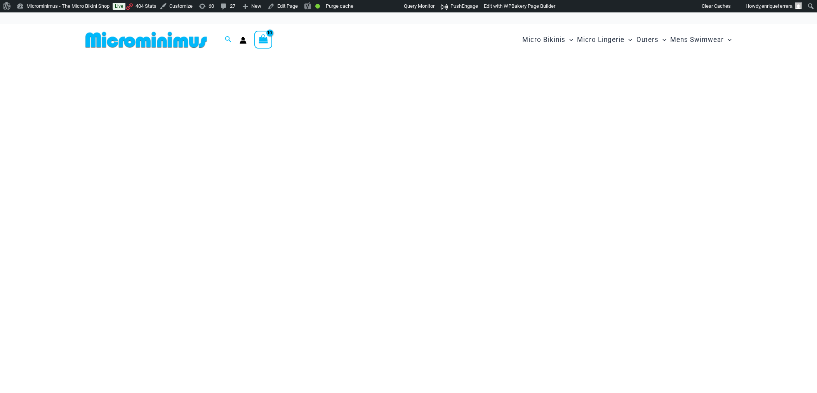 Image resolution: width=817 pixels, height=393 pixels. Describe the element at coordinates (697, 40) in the screenshot. I see `span: Mens Swimwear` at that location.